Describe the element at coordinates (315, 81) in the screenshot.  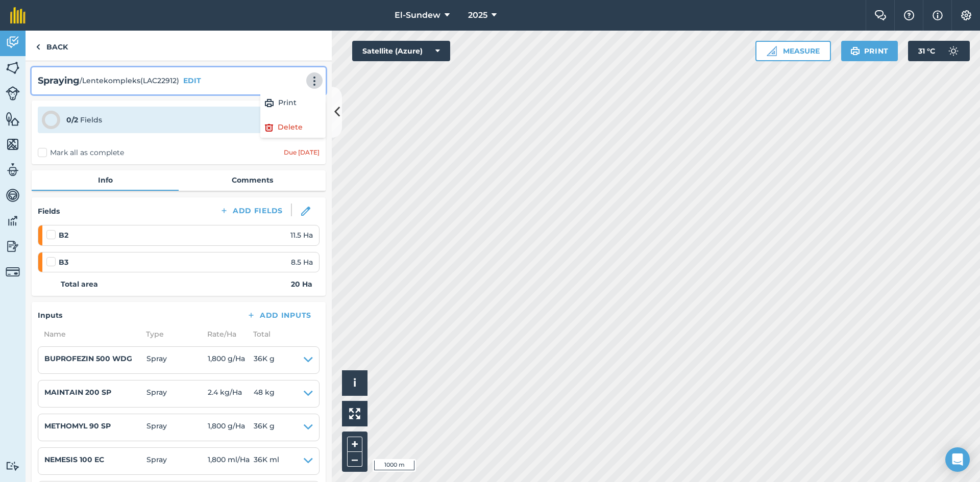
I see `img: svg+xml;base64,PHN2ZyB4bWxucz0iaHR0cDovL3d3dy53My5vcmcvMjAwMC9zdmciIHdpZHRoPSIyMCIgaGVpZ2h0PSIyNC...` at that location.